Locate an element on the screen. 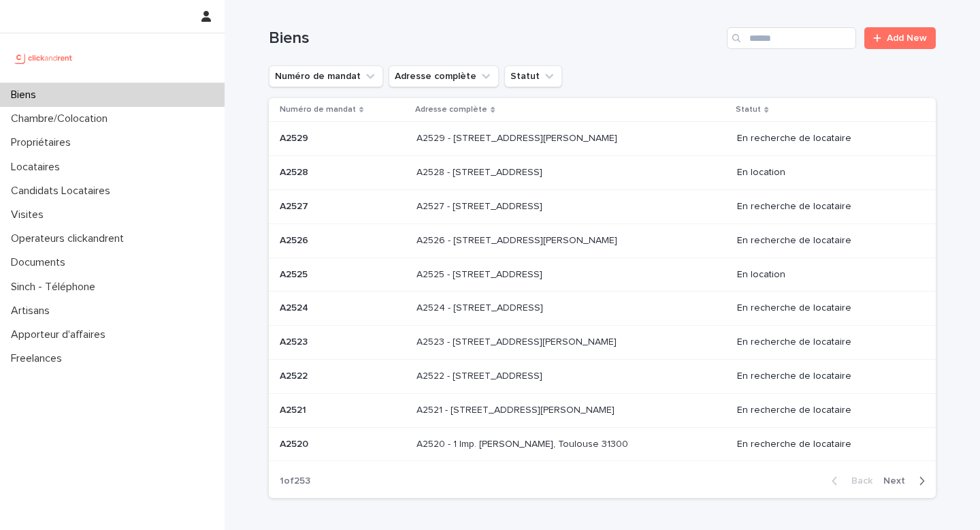 The width and height of the screenshot is (980, 530). input: Search is located at coordinates (791, 38).